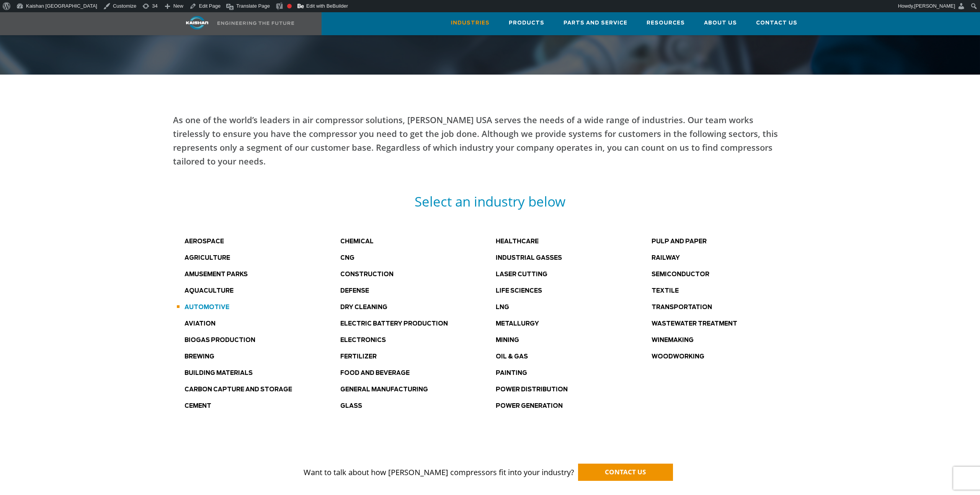  What do you see at coordinates (394, 324) in the screenshot?
I see `a: Electric Battery Production` at bounding box center [394, 324].